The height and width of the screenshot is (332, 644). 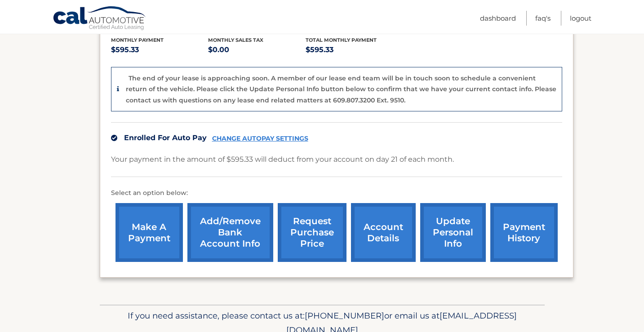 I want to click on a: CHANGE AUTOPAY SETTINGS, so click(x=261, y=138).